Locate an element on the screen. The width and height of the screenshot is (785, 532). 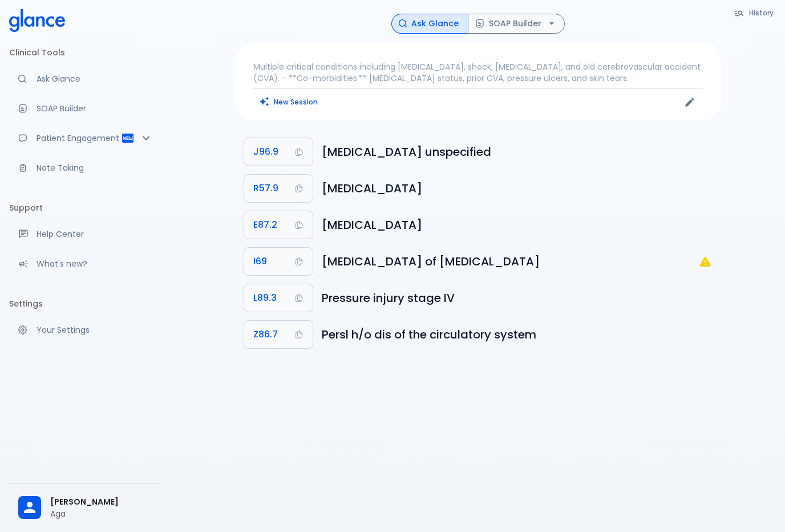
button: Copy Code E87.2 to clipboard is located at coordinates (278, 225).